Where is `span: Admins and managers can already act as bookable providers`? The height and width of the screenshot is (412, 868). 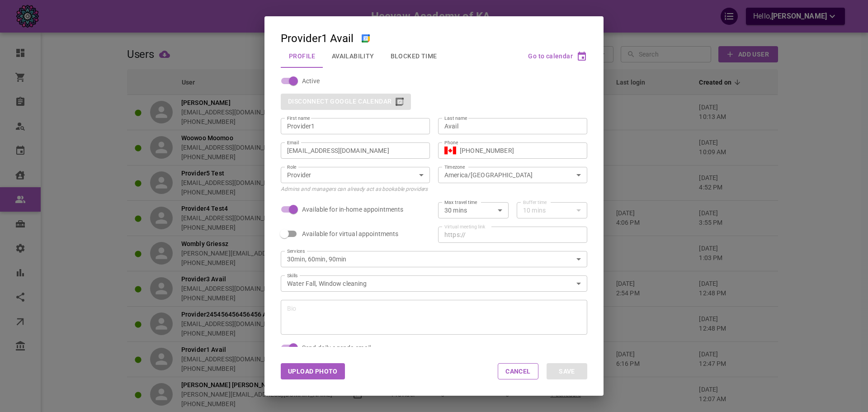
span: Admins and managers can already act as bookable providers is located at coordinates (354, 189).